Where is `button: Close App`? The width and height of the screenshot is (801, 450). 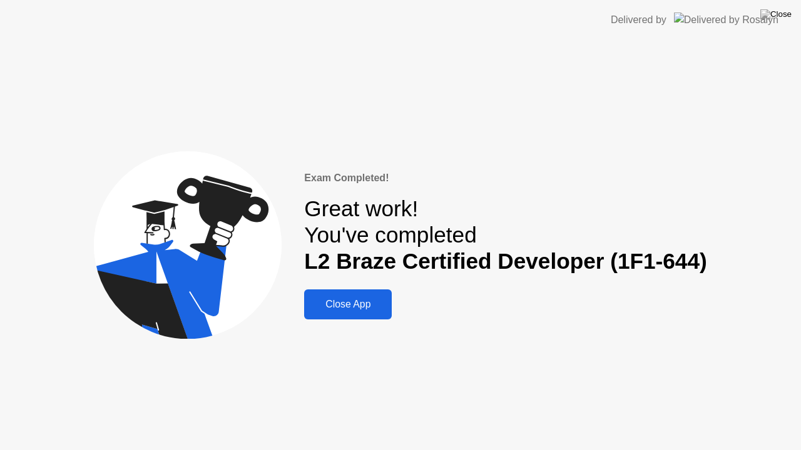 button: Close App is located at coordinates (348, 305).